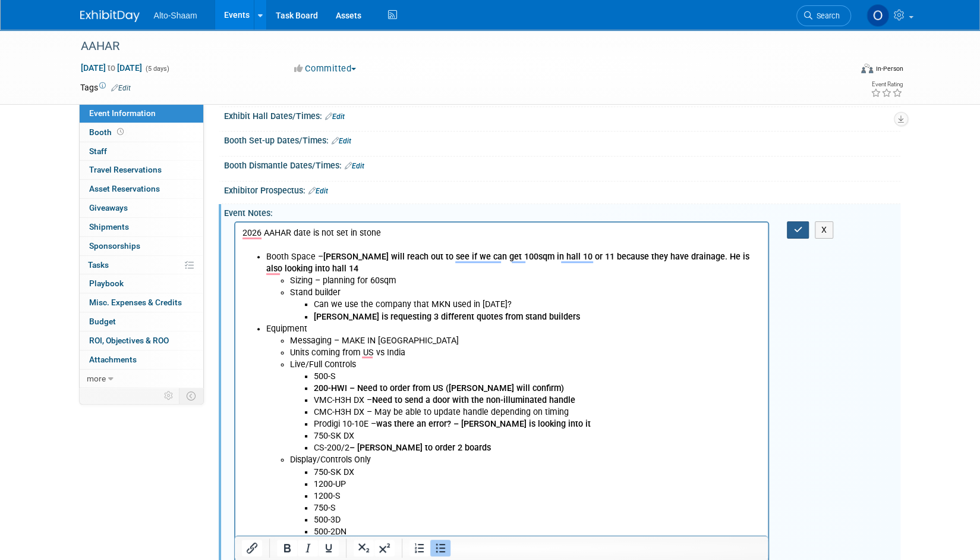  I want to click on td: Toggle Event Tabs, so click(190, 396).